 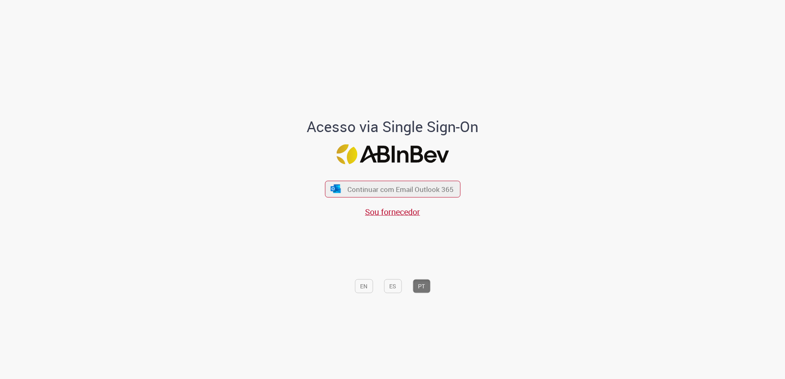 I want to click on button: ES, so click(x=392, y=286).